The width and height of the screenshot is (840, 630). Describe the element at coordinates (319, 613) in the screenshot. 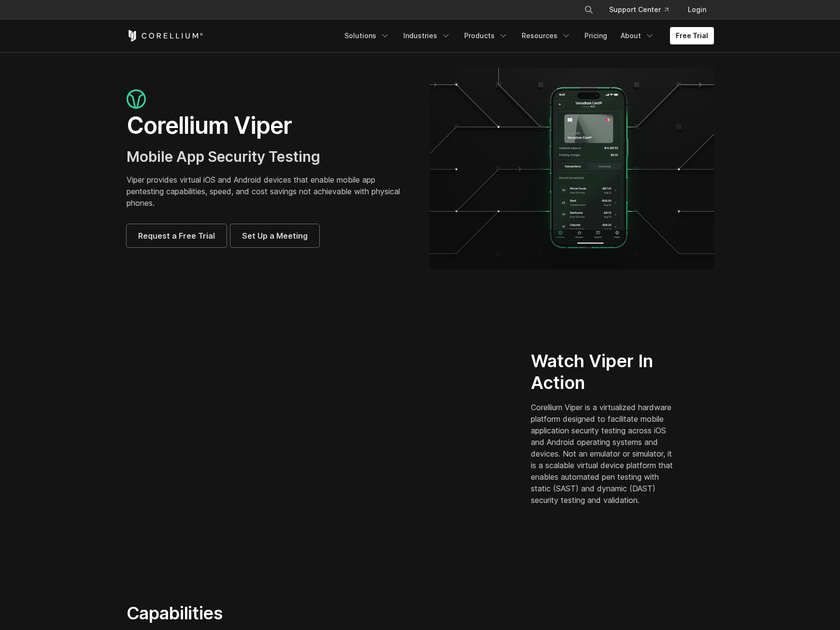

I see `h2: Capabilities` at that location.